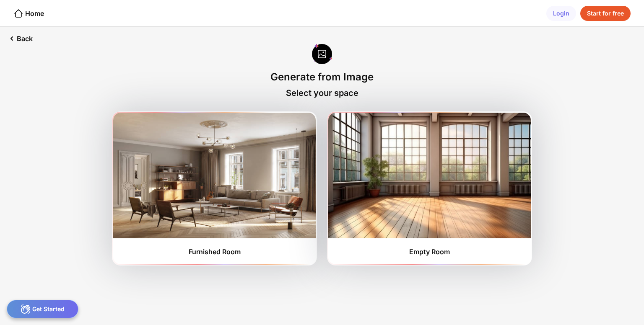 Image resolution: width=644 pixels, height=325 pixels. I want to click on div: Select your space, so click(322, 93).